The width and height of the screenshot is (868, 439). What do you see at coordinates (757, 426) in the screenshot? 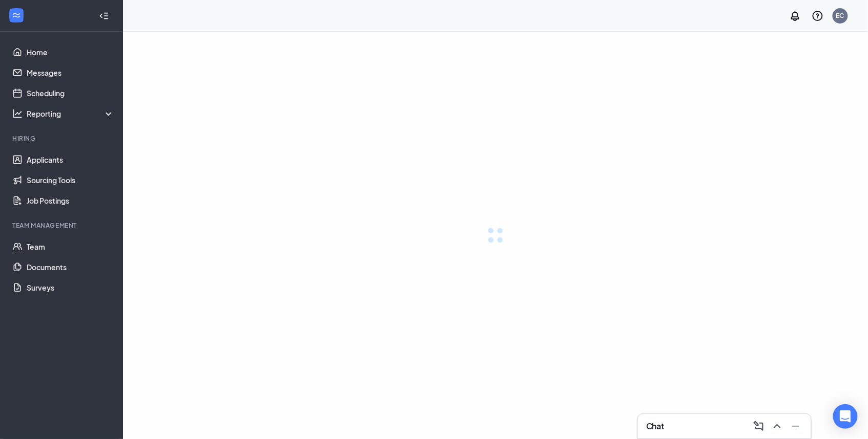
I see `button: ComposeMessage` at bounding box center [757, 426].